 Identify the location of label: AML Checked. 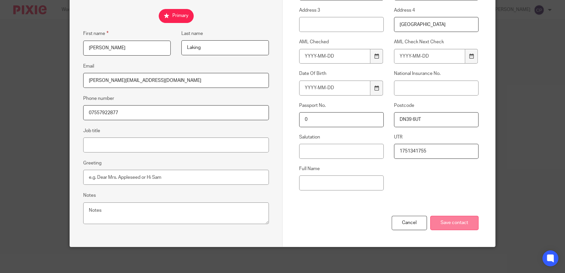
(341, 42).